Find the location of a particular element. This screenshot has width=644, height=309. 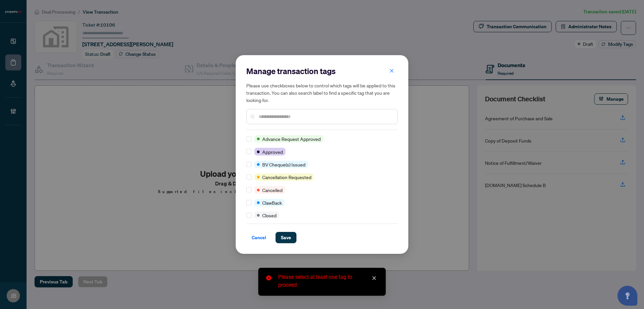

a: Close is located at coordinates (374, 278).